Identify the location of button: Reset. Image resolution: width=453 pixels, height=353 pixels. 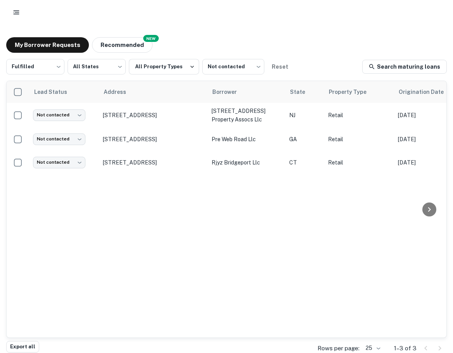
(280, 67).